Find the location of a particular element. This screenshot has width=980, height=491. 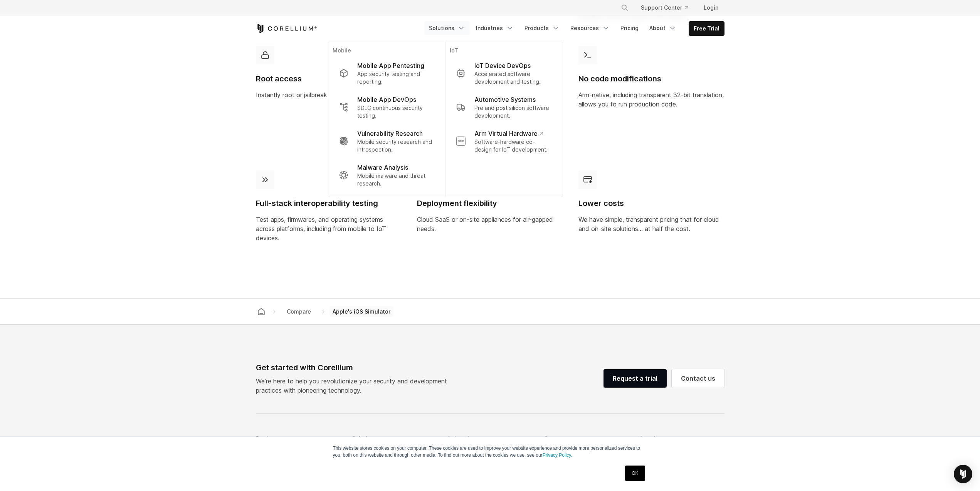

p: This website stores cookies on your computer. These cookies are used to improve your website expe... is located at coordinates (490, 452).